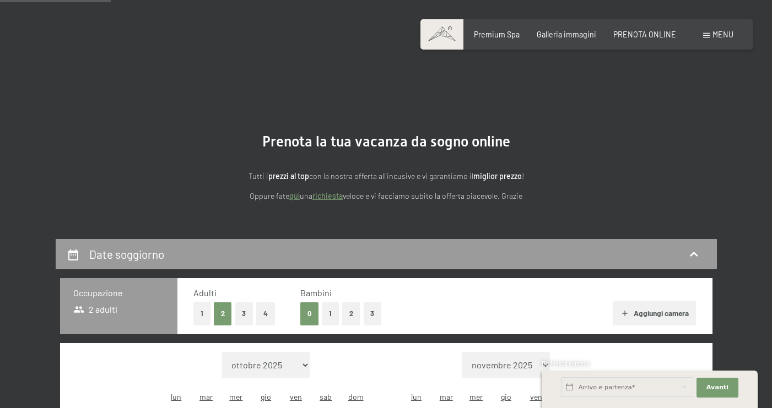 The height and width of the screenshot is (408, 772). Describe the element at coordinates (723, 34) in the screenshot. I see `span: Menu` at that location.